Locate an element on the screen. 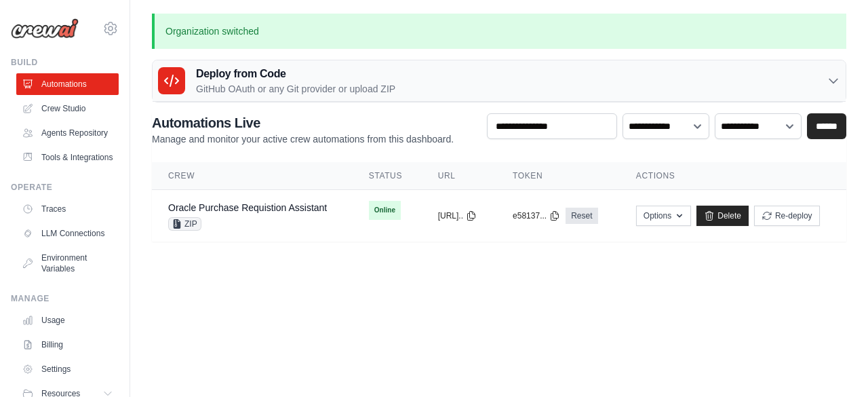 The height and width of the screenshot is (397, 868). th: Crew is located at coordinates (252, 176).